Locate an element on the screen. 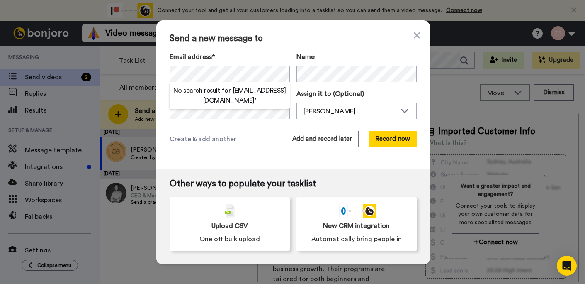 This screenshot has height=284, width=585. label: Assign it to (Optional) is located at coordinates (357, 94).